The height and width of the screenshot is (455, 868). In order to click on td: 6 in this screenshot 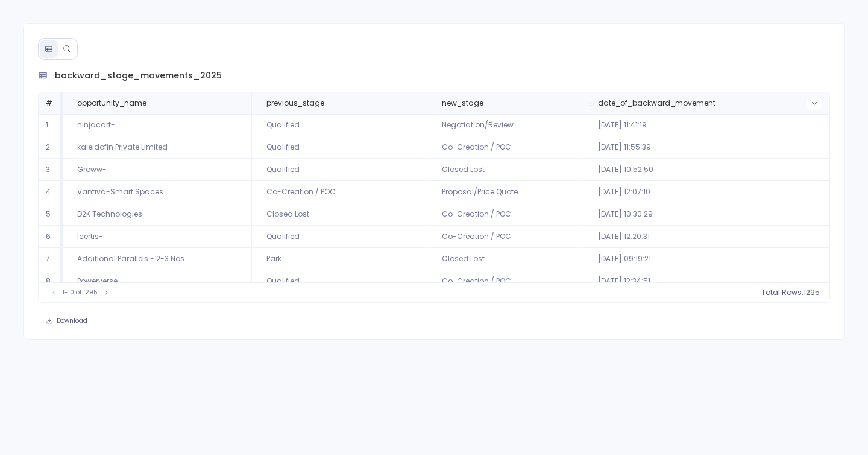, I will do `click(51, 237)`.